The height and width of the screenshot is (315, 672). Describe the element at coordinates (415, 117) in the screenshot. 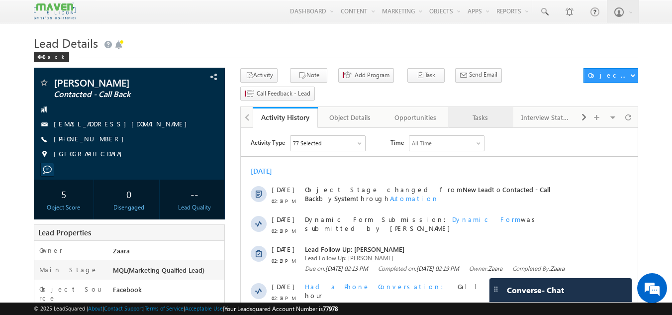

I see `a: Opportunities` at that location.